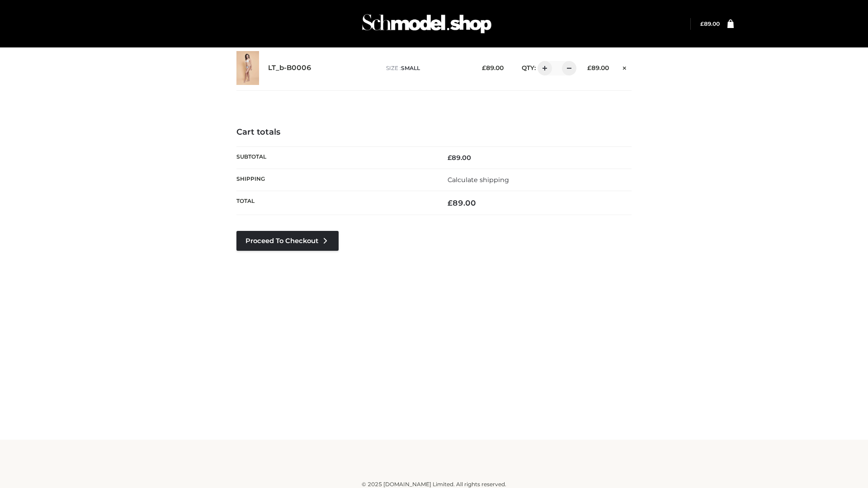 The image size is (868, 488). Describe the element at coordinates (710, 24) in the screenshot. I see `a: £89.00` at that location.